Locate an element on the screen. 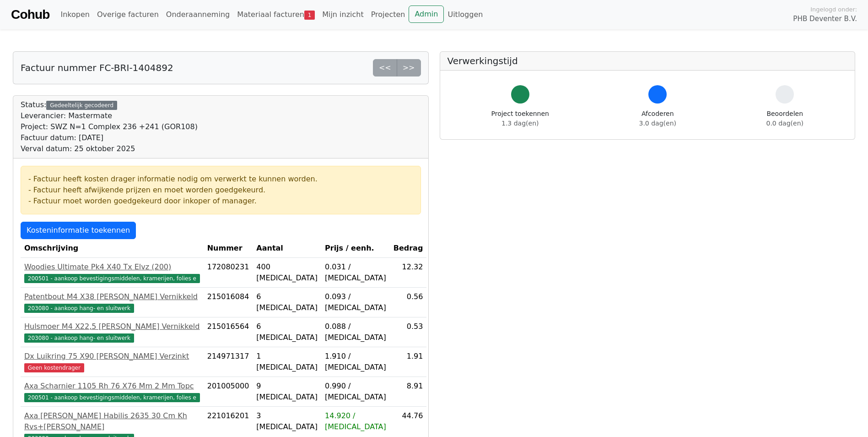 This screenshot has height=437, width=868. a: Materiaal facturen1 is located at coordinates (276, 14).